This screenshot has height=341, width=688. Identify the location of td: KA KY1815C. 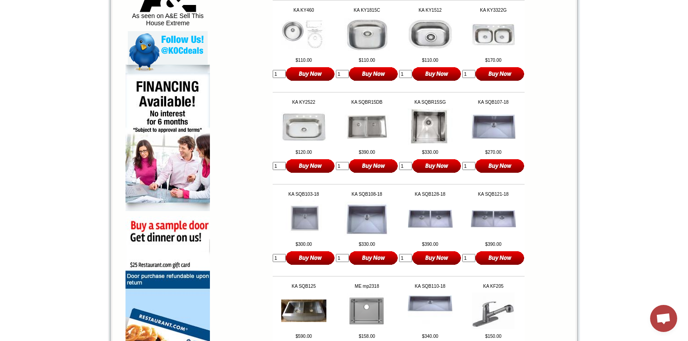
(367, 10).